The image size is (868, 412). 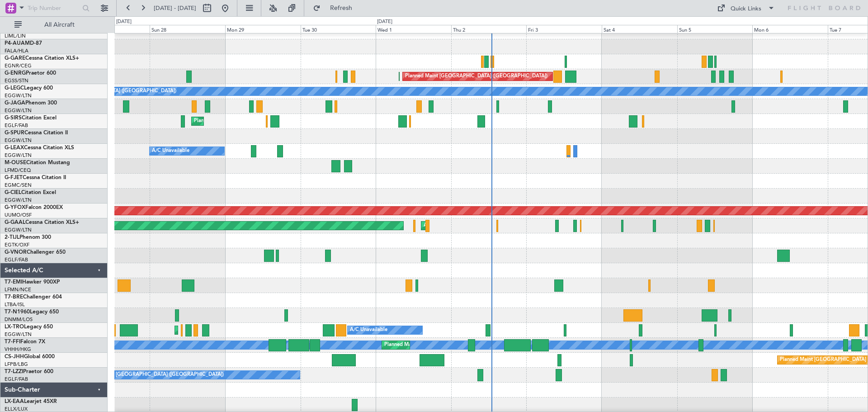 I want to click on a: T7-BREChallenger 604, so click(x=33, y=298).